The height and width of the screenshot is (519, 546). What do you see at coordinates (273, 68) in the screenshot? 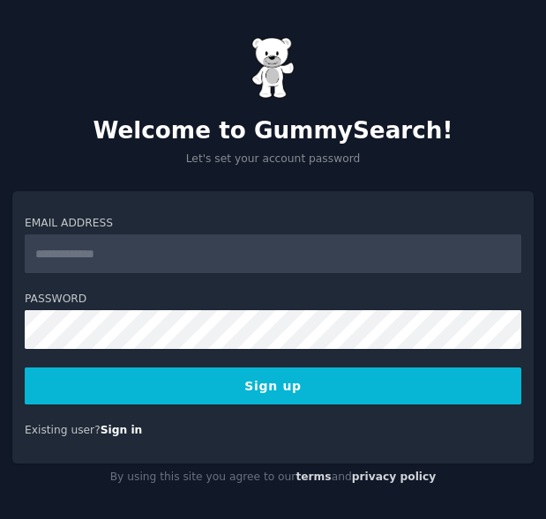
I see `img: Gummy Bear` at bounding box center [273, 68].